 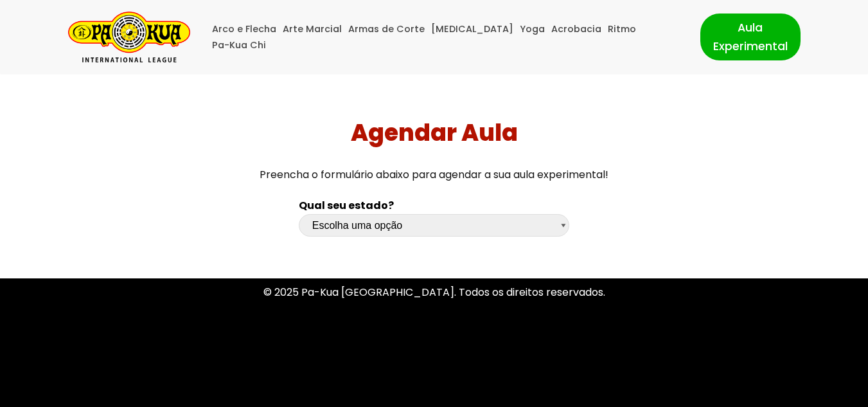 What do you see at coordinates (347, 205) in the screenshot?
I see `b: Qual seu estado?` at bounding box center [347, 205].